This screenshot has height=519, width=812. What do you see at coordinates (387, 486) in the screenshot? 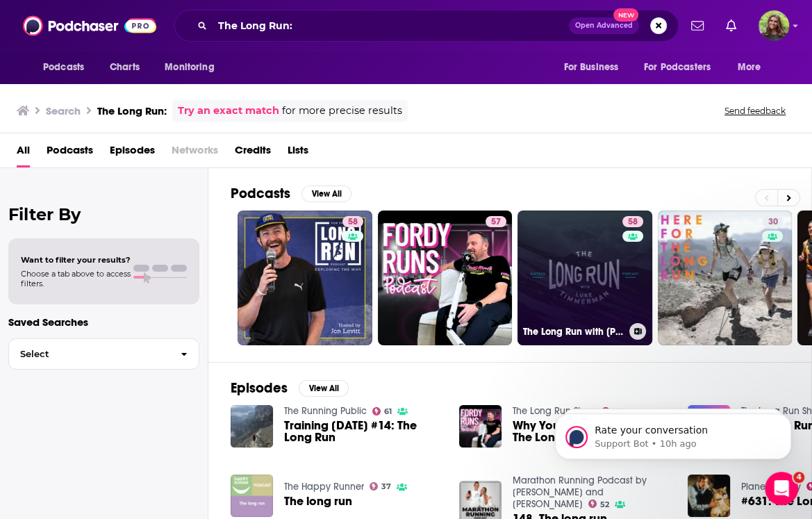
I see `span: 37` at bounding box center [387, 486].